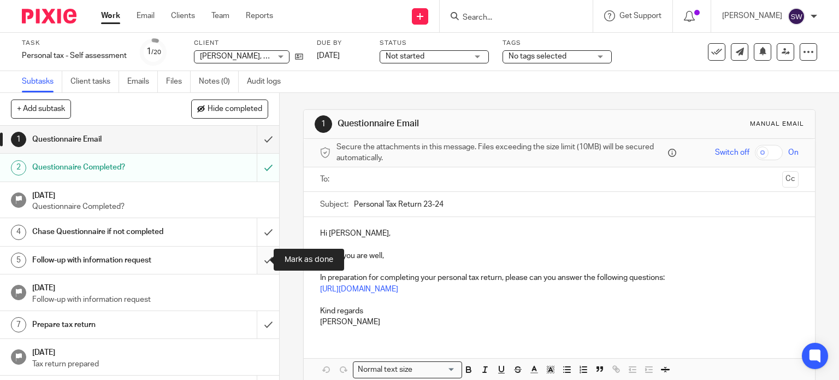 The image size is (839, 380). I want to click on a: Audit logs, so click(268, 81).